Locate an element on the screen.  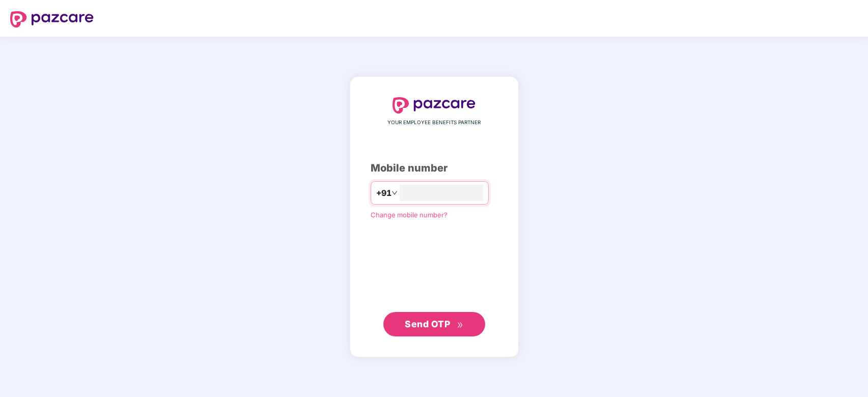
span: YOUR EMPLOYEE BENEFITS PARTNER is located at coordinates (434, 122).